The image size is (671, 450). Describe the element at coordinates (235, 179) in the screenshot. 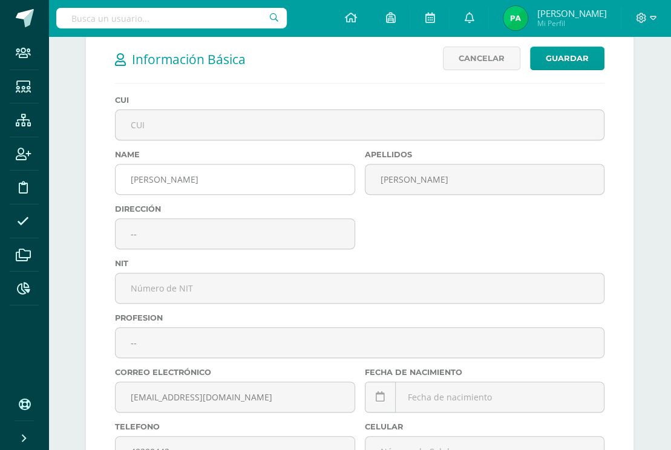

I see `input: Nombre` at that location.